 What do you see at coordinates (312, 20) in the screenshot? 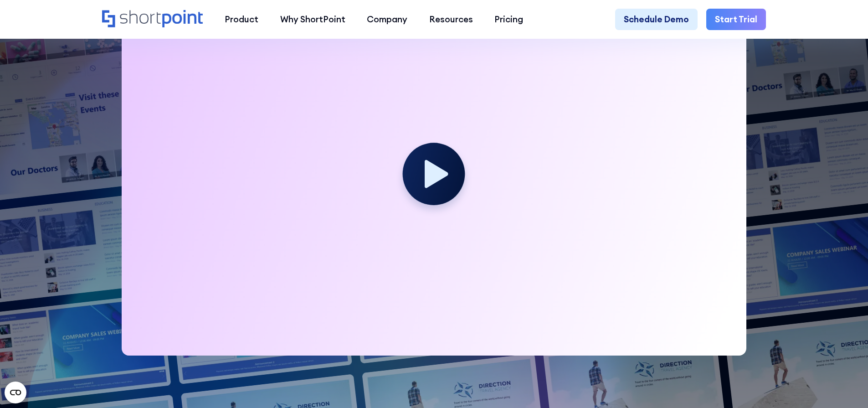
I see `a: Why ShortPoint` at bounding box center [312, 20].